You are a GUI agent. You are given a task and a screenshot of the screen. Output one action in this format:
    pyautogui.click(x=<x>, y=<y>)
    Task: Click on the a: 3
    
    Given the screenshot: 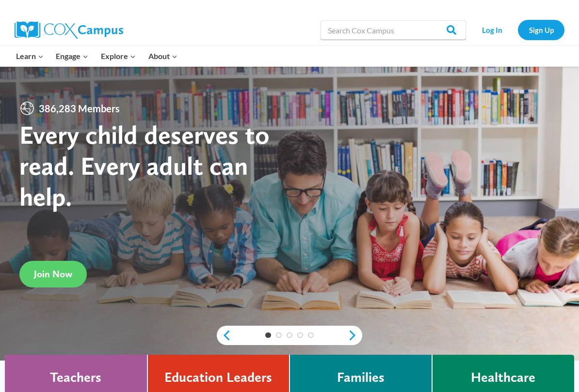 What is the action you would take?
    pyautogui.click(x=289, y=336)
    